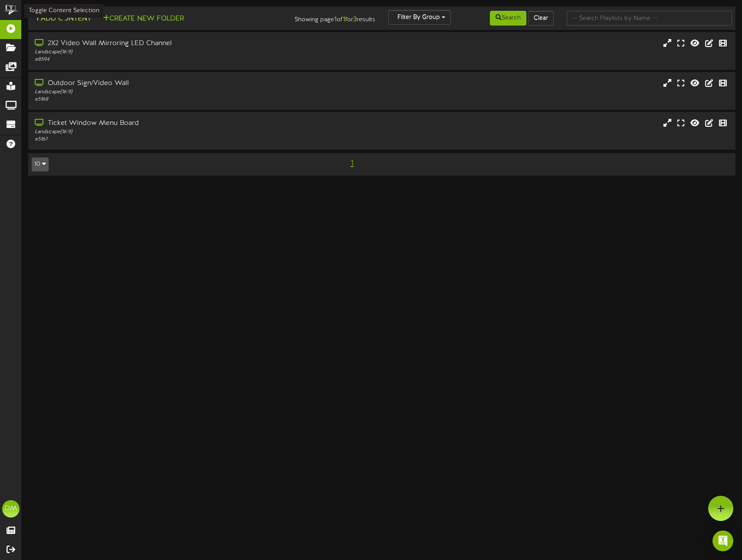 The height and width of the screenshot is (560, 742). I want to click on button: Add Content, so click(62, 19).